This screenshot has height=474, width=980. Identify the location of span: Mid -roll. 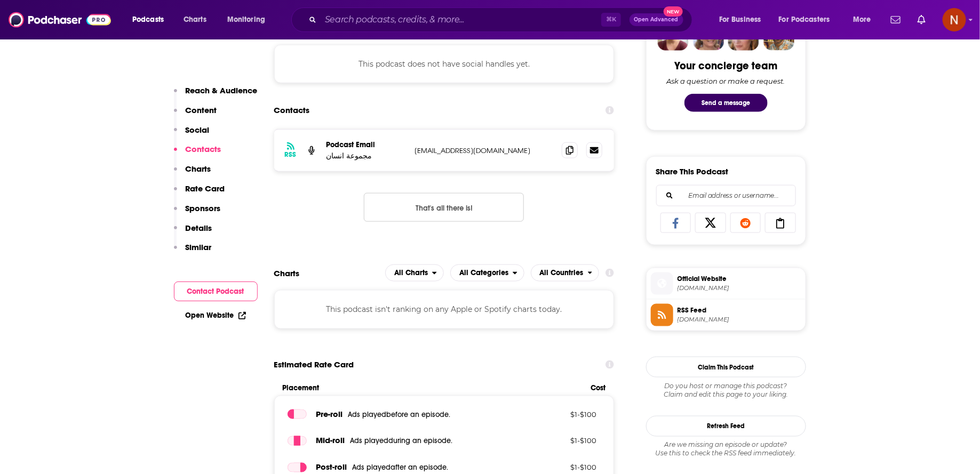
(331, 441).